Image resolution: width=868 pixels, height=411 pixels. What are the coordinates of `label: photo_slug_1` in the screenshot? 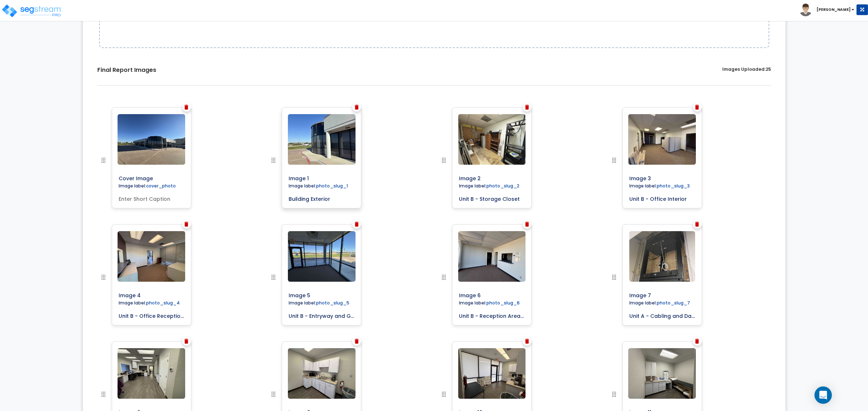 It's located at (332, 186).